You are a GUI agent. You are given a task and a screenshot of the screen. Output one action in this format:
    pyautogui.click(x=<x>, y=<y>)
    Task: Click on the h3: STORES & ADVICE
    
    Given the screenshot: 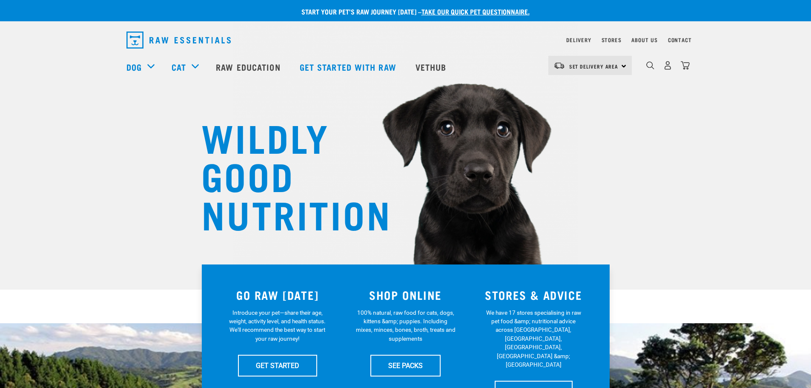 What is the action you would take?
    pyautogui.click(x=533, y=294)
    